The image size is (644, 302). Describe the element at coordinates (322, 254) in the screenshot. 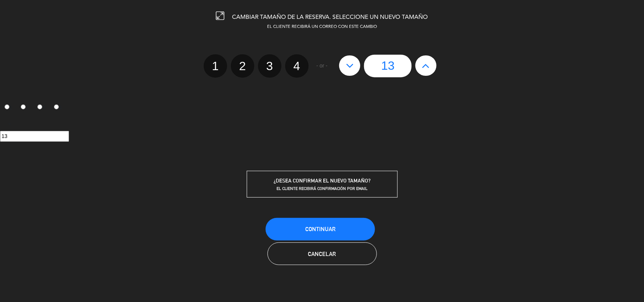

I see `button: Cancelar` at that location.